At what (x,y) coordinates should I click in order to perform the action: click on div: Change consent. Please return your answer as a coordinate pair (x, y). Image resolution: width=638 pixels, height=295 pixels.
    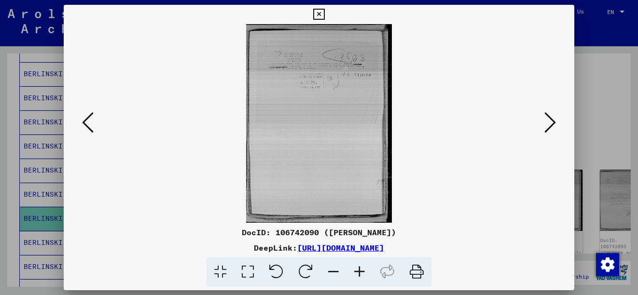
    Looking at the image, I should click on (607, 264).